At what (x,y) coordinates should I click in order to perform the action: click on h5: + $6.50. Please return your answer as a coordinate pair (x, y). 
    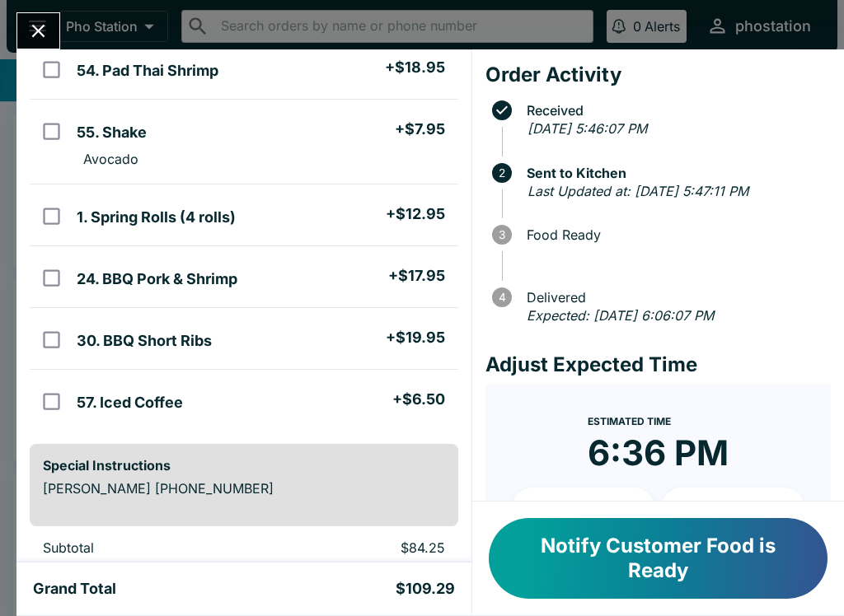
    Looking at the image, I should click on (419, 400).